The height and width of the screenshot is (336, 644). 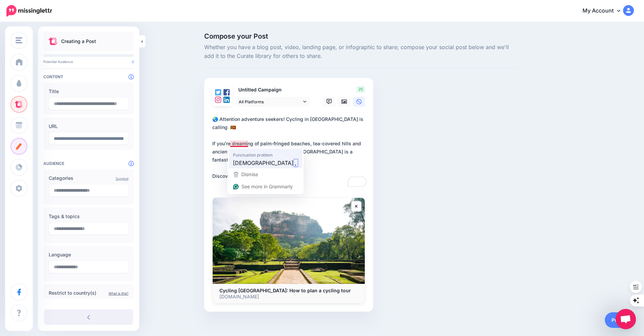 What do you see at coordinates (88, 216) in the screenshot?
I see `label: Tags & topics` at bounding box center [88, 216].